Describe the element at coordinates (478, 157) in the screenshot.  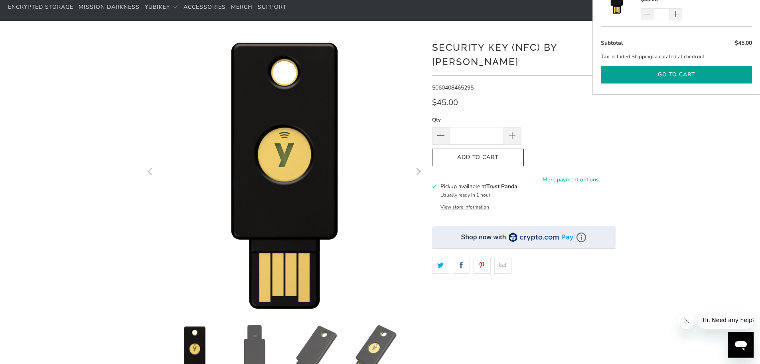
I see `span: Add to Cart` at that location.